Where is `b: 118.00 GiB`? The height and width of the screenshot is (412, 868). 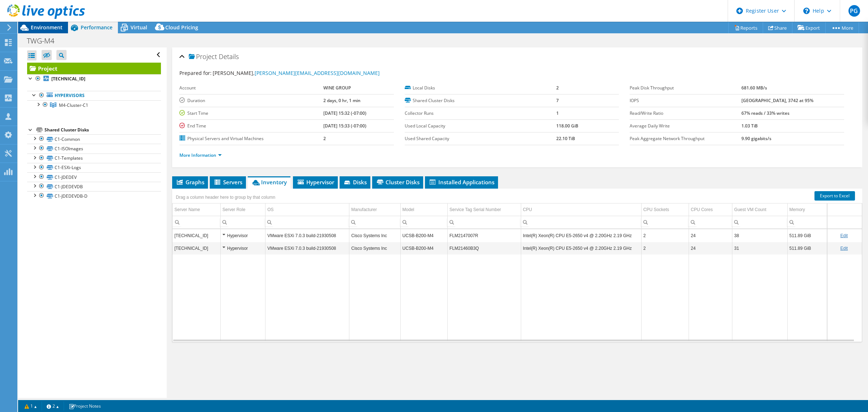
b: 118.00 GiB is located at coordinates (567, 126).